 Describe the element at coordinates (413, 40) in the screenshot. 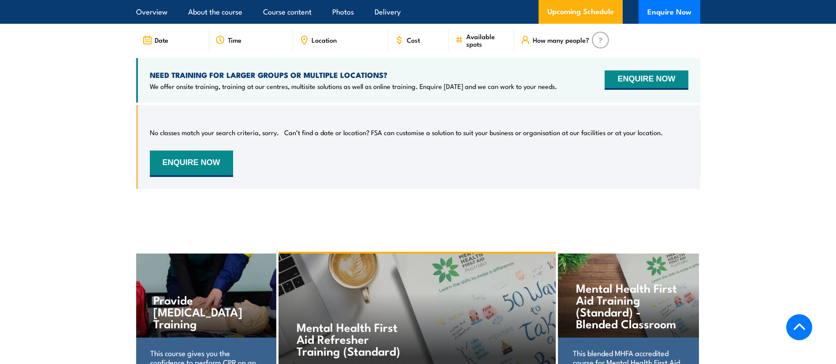

I see `span: Cost` at that location.